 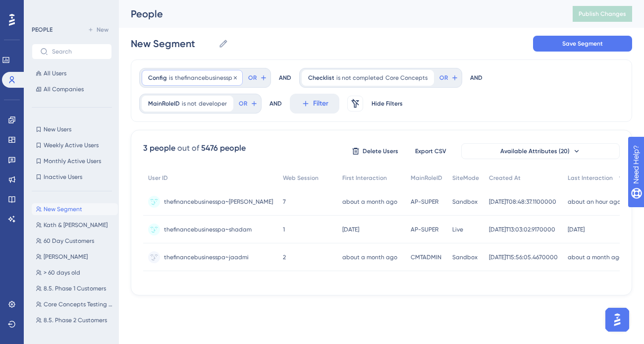 I want to click on time: about an hour ago, so click(x=594, y=202).